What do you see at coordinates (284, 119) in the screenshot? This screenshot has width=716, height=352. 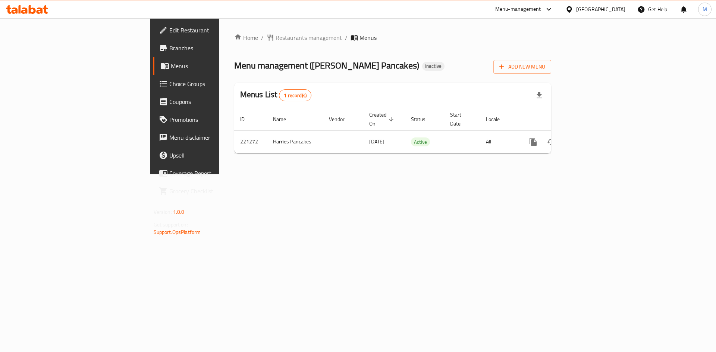 I see `span: Name` at bounding box center [284, 119].